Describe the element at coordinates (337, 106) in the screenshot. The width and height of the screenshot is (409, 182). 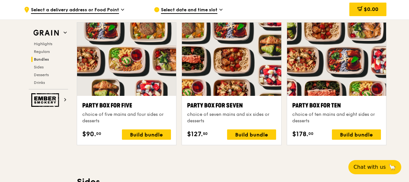
I see `div: Party Box for Ten` at that location.